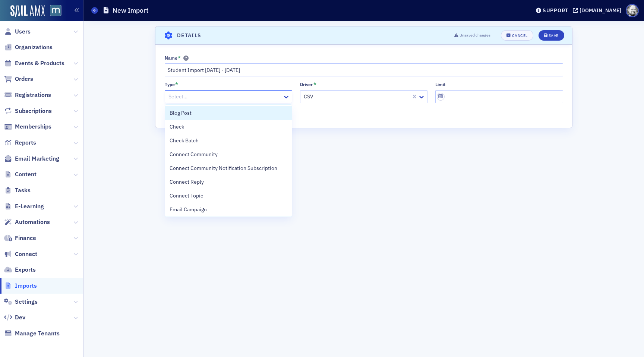 This screenshot has width=644, height=357. What do you see at coordinates (21, 302) in the screenshot?
I see `a: Settings` at bounding box center [21, 302].